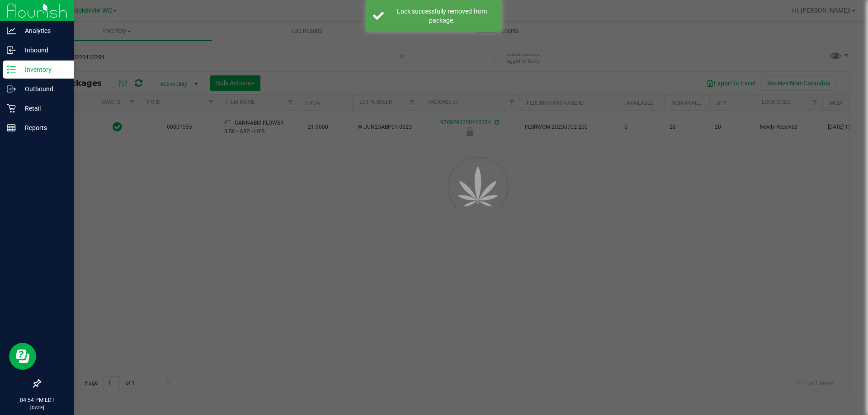 This screenshot has width=868, height=415. What do you see at coordinates (43, 31) in the screenshot?
I see `p: Analytics` at bounding box center [43, 31].